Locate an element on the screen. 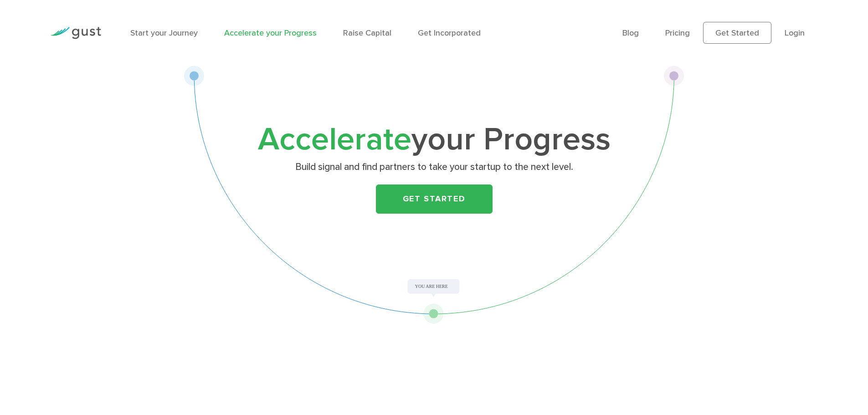 The height and width of the screenshot is (415, 868). span: Accelerate is located at coordinates (335, 139).